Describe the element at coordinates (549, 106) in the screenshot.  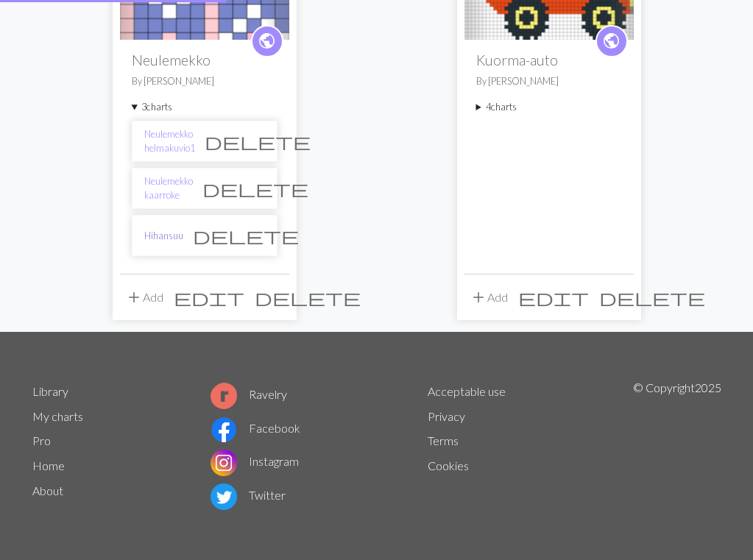
I see `summary: 4charts` at that location.